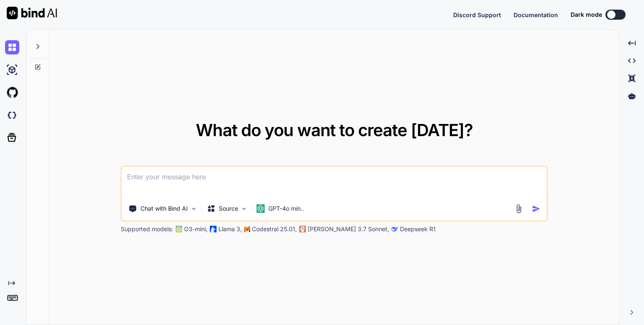  What do you see at coordinates (213, 229) in the screenshot?
I see `img: Llama2` at bounding box center [213, 229].